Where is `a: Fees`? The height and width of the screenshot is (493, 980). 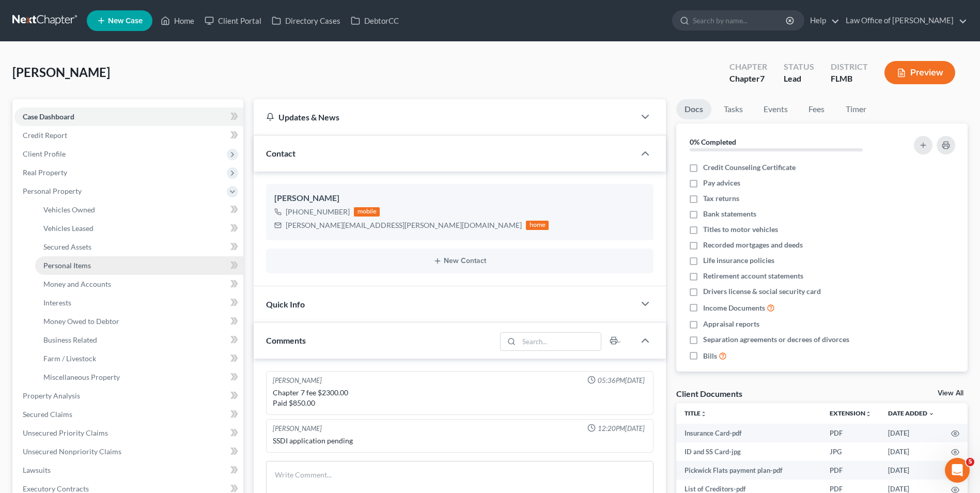
a: Fees is located at coordinates (817, 109).